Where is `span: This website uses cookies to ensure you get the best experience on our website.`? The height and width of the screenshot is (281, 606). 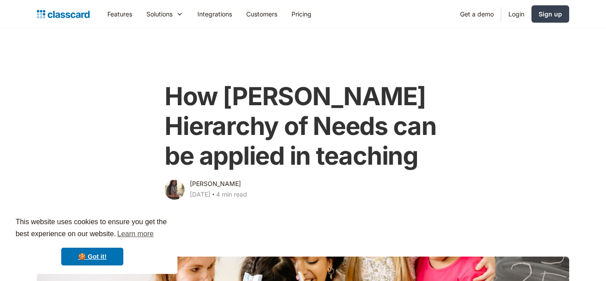 span: This website uses cookies to ensure you get the best experience on our website. is located at coordinates (92, 228).